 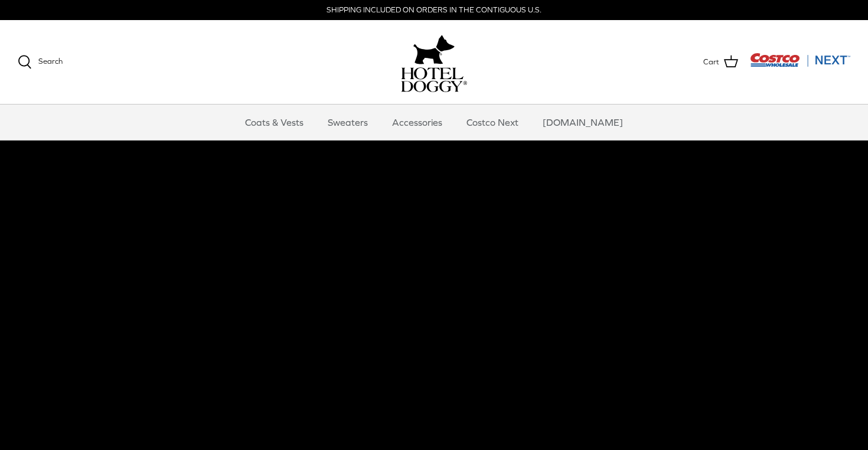 What do you see at coordinates (492, 122) in the screenshot?
I see `a: Costco Next` at bounding box center [492, 122].